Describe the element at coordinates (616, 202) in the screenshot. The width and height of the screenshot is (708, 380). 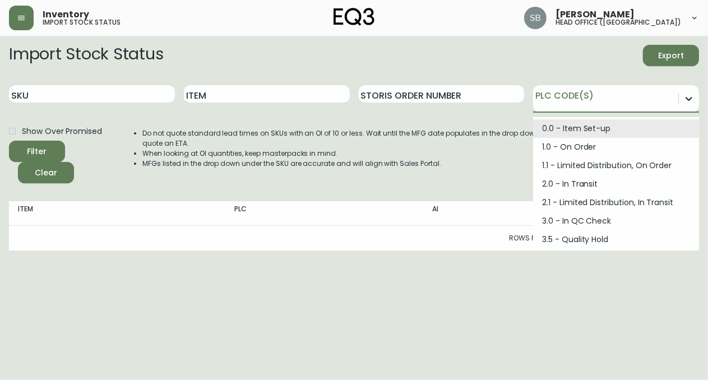
I see `div: 2.1 - Limited Distribution, In Transit` at that location.